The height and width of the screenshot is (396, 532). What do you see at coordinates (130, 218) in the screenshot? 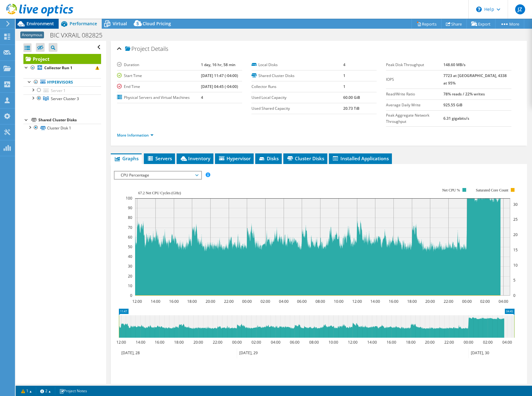
I see `text: 80` at bounding box center [130, 218].